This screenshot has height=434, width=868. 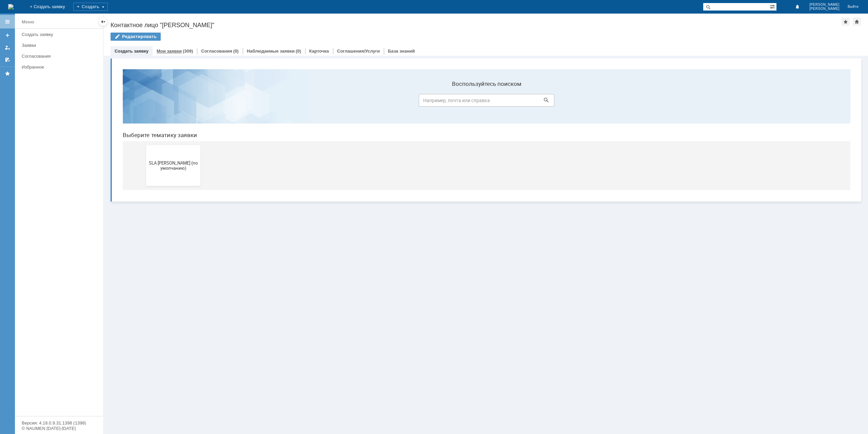 I want to click on a: Заявки, so click(x=60, y=45).